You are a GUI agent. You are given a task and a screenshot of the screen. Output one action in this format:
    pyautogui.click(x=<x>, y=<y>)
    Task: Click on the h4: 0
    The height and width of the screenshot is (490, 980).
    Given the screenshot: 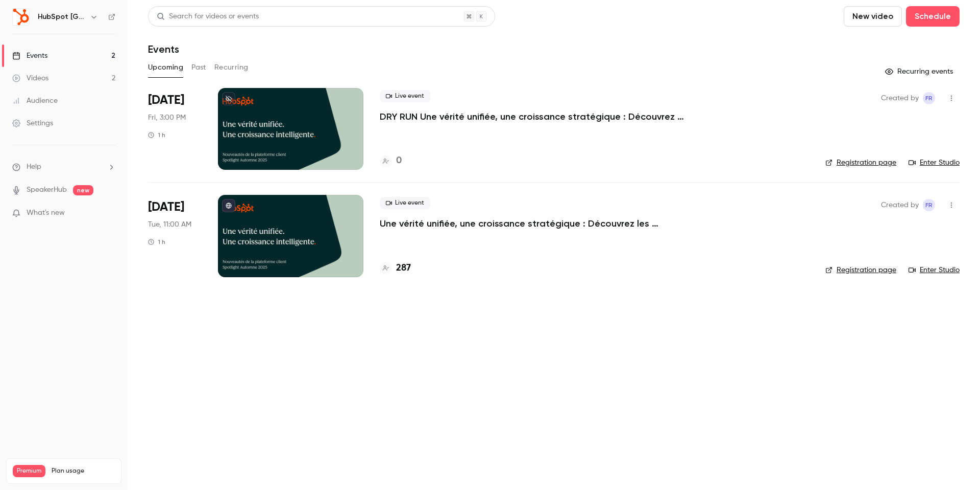 What is the action you would take?
    pyautogui.click(x=399, y=161)
    